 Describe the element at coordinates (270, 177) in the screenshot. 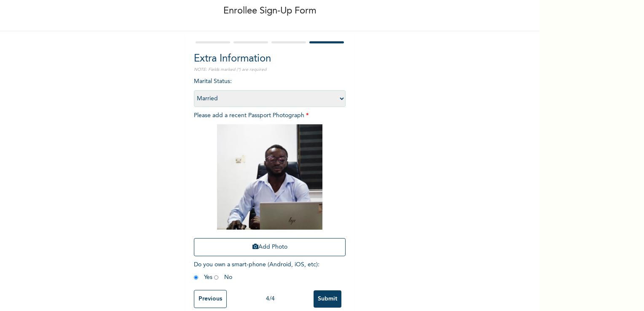

I see `img: Crop` at that location.